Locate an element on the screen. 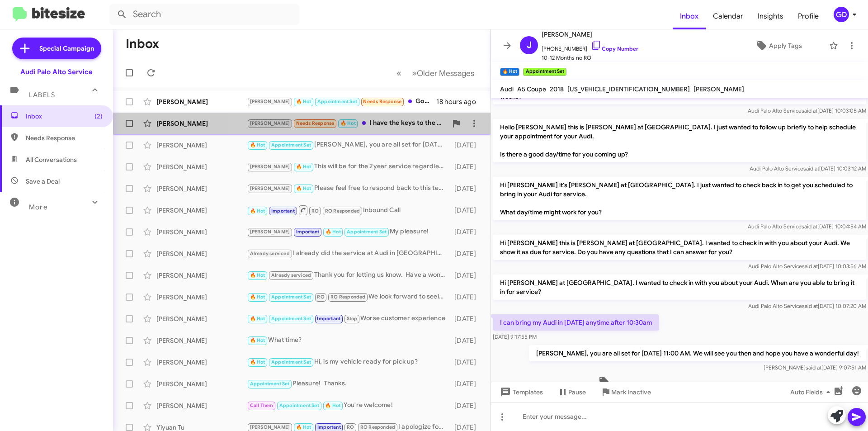 The image size is (868, 431). button: Auto Fields is located at coordinates (812, 392).